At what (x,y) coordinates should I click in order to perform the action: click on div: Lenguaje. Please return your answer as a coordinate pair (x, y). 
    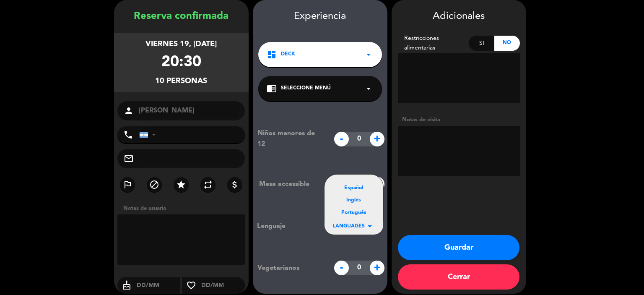
    Looking at the image, I should click on (284, 226).